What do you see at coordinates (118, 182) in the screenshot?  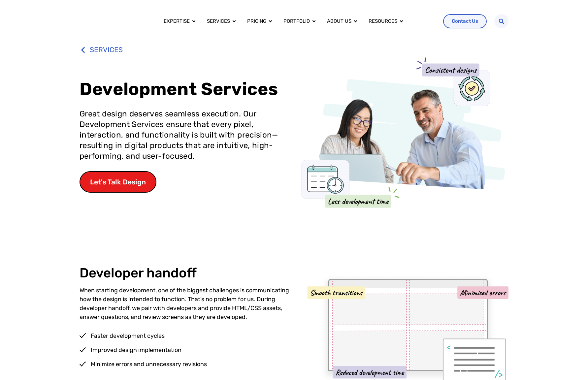 I see `span: Let's Talk Design` at bounding box center [118, 182].